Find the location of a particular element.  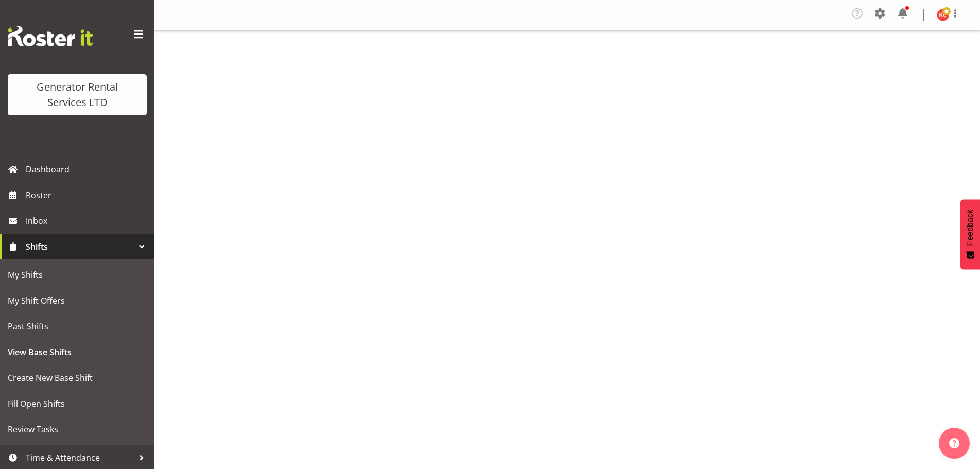

span: Time & Attendance is located at coordinates (80, 458).